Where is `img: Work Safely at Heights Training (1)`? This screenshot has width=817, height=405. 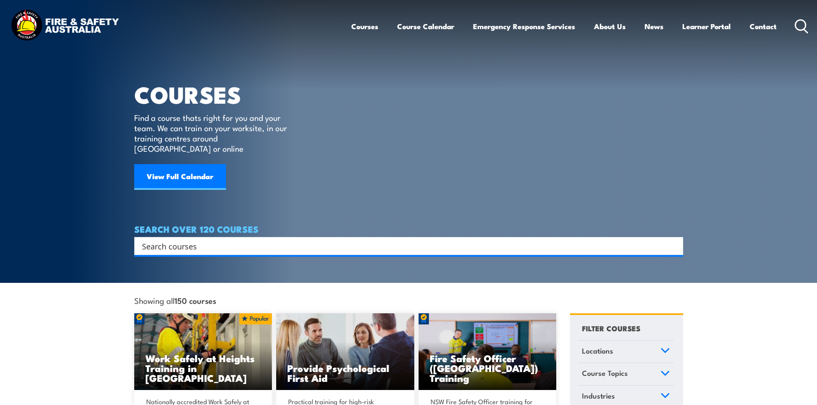 img: Work Safely at Heights Training (1) is located at coordinates (203, 352).